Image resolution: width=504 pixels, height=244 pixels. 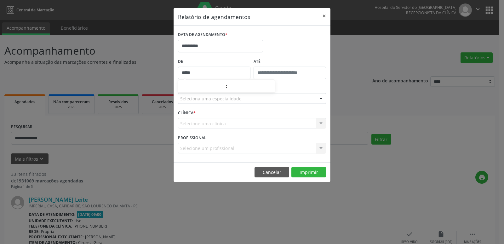 What do you see at coordinates (251, 87) in the screenshot?
I see `input: Minute` at bounding box center [251, 87].